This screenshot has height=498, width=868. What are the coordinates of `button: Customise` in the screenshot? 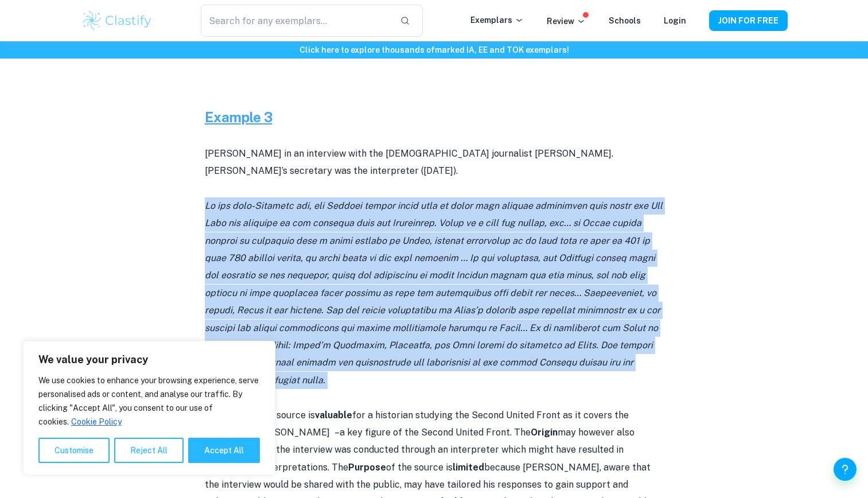 It's located at (74, 450).